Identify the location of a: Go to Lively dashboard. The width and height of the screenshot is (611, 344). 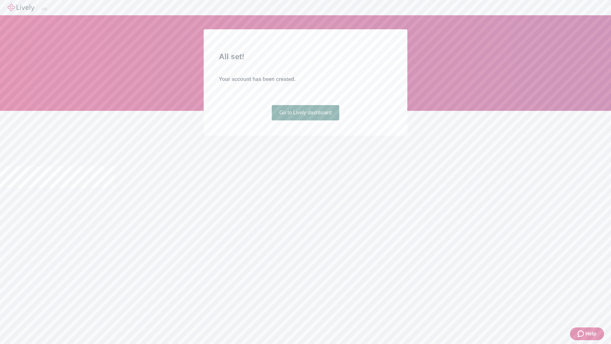
(306, 113).